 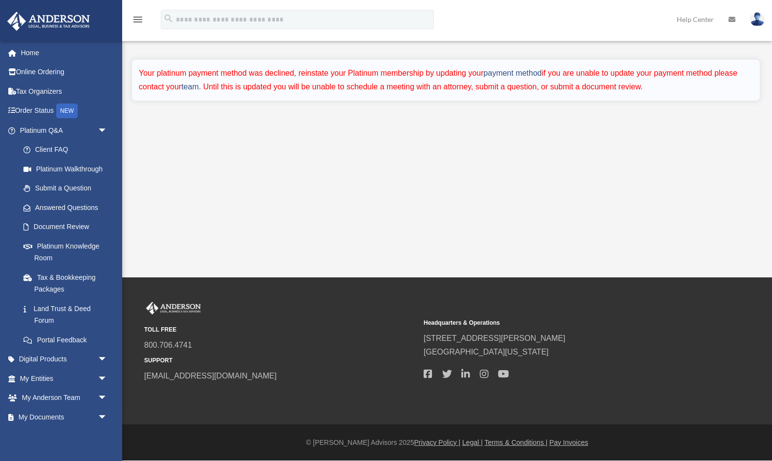 What do you see at coordinates (168, 345) in the screenshot?
I see `a: 800.706.4741` at bounding box center [168, 345].